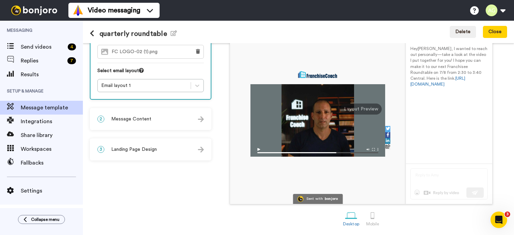 This screenshot has width=514, height=235. Describe the element at coordinates (34, 10) in the screenshot. I see `img: bj-logo-header-white.svg` at that location.